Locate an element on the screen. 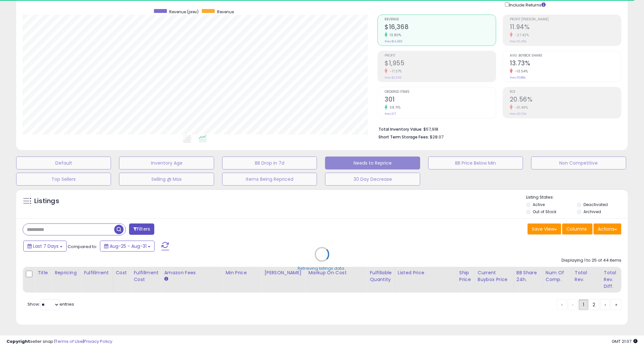 The width and height of the screenshot is (644, 348). span: ROI is located at coordinates (566, 92).